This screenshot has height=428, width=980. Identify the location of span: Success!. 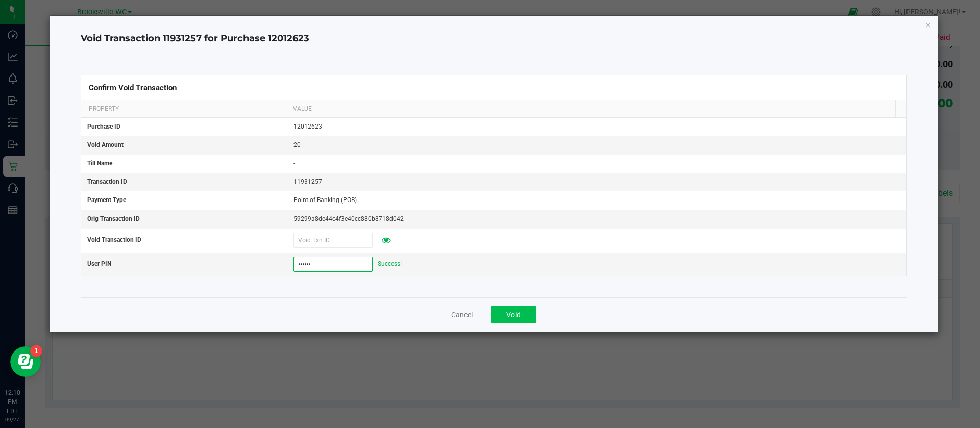
(390, 264).